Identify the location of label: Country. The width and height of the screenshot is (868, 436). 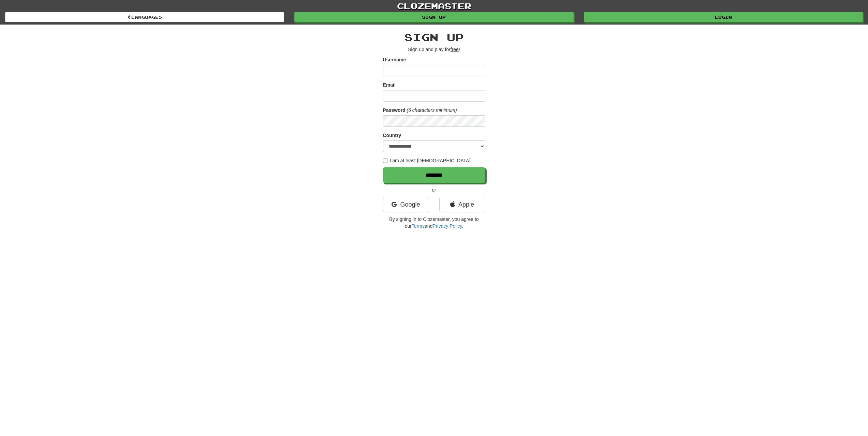
(392, 136).